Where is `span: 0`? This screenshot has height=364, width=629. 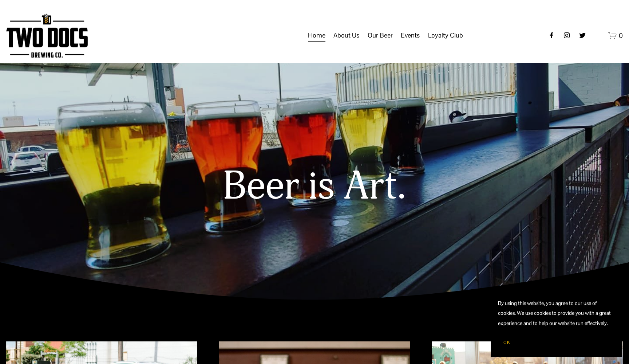
span: 0 is located at coordinates (621, 36).